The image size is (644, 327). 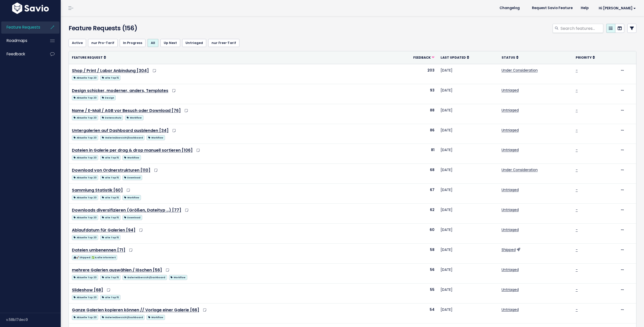 I want to click on span: Feature Request, so click(x=87, y=57).